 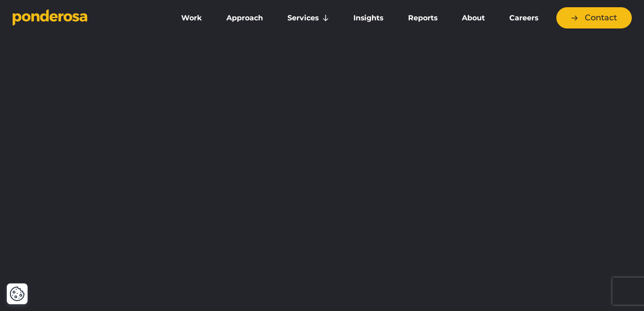 What do you see at coordinates (524, 18) in the screenshot?
I see `a: Careers` at bounding box center [524, 18].